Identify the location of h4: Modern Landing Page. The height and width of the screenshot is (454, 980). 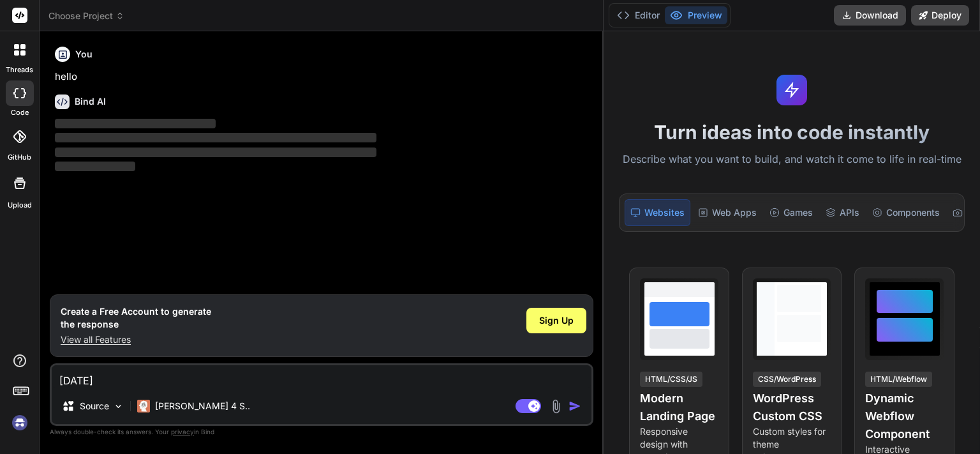
(679, 407).